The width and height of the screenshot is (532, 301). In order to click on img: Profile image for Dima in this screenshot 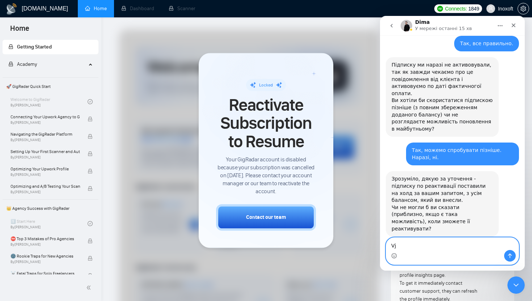, I will do `click(26, 10)`.